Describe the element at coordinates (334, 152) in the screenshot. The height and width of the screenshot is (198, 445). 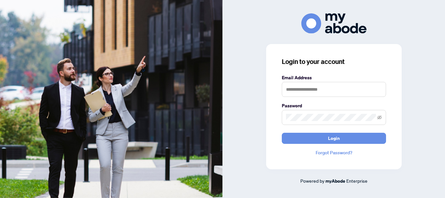
I see `a: Forgot Password?` at that location.